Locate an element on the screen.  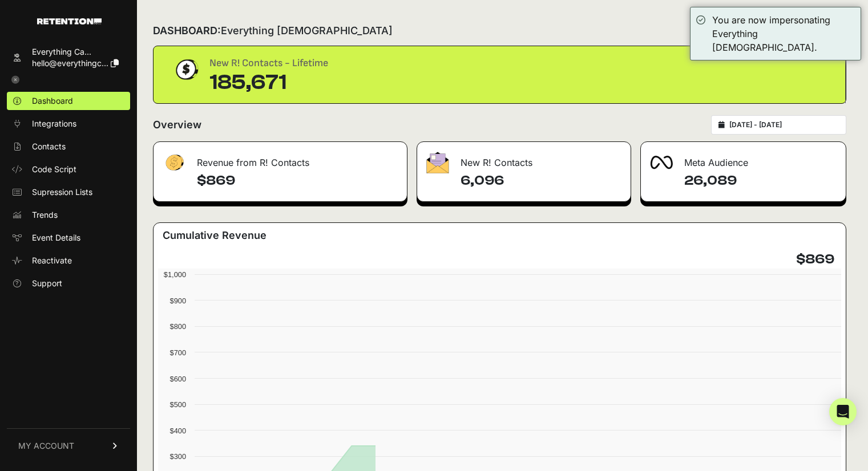
h3: Cumulative Revenue is located at coordinates (215, 236).